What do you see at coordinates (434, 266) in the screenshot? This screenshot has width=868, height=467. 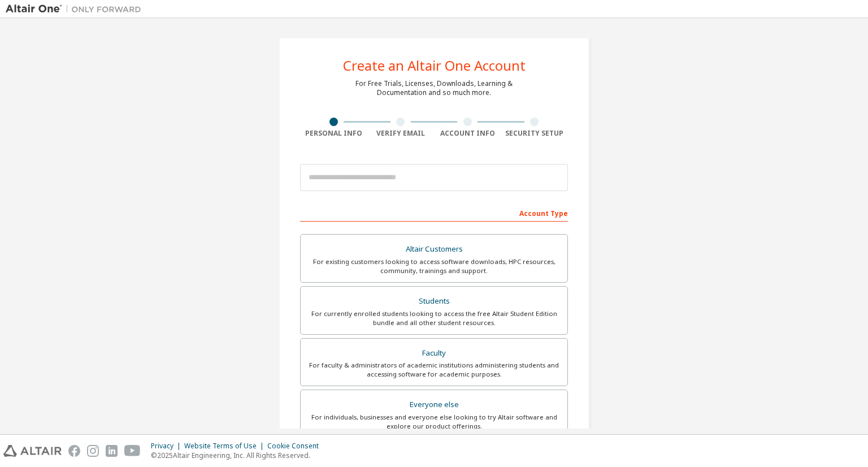 I see `div: For existing customers looking to access software downloads, HPC resources, community, trainings ...` at bounding box center [434, 266].